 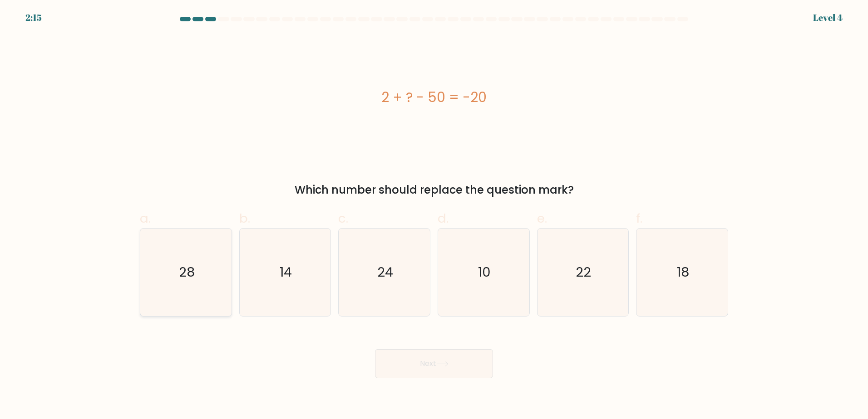 I want to click on text: 22, so click(x=584, y=272).